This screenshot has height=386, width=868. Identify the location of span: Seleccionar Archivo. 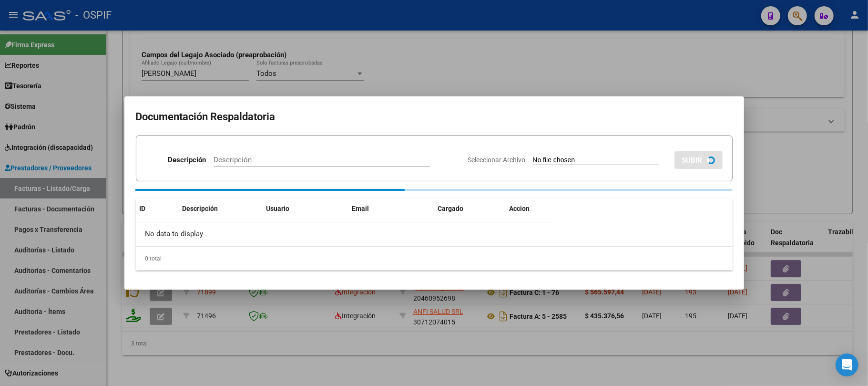
(496, 160).